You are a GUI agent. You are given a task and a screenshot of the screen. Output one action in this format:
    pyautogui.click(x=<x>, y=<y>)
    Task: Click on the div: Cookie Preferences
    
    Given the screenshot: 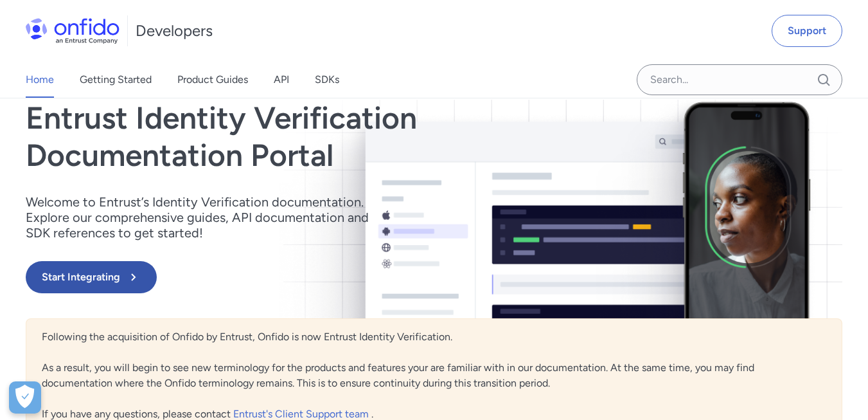 What is the action you would take?
    pyautogui.click(x=25, y=397)
    